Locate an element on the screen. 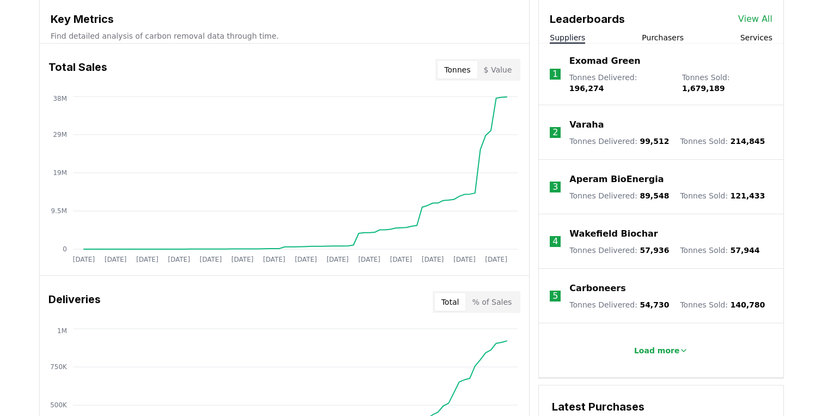  tspan: 29M is located at coordinates (60, 135).